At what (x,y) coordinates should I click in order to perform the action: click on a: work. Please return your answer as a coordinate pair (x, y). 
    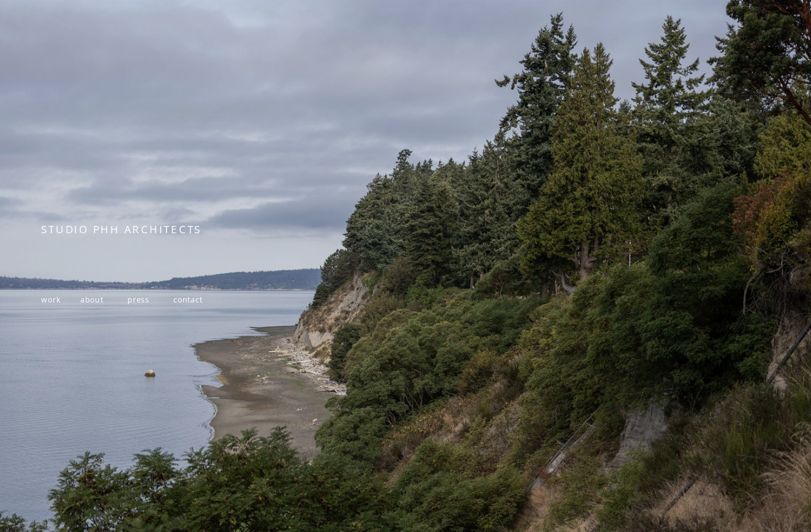
    Looking at the image, I should click on (51, 299).